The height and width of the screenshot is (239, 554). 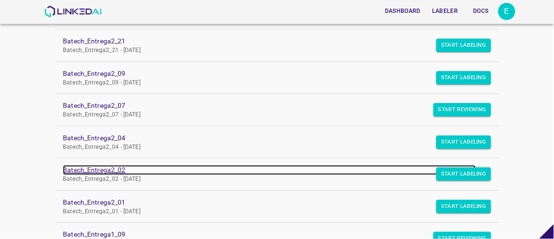 What do you see at coordinates (403, 11) in the screenshot?
I see `button: Dashboard` at bounding box center [403, 11].